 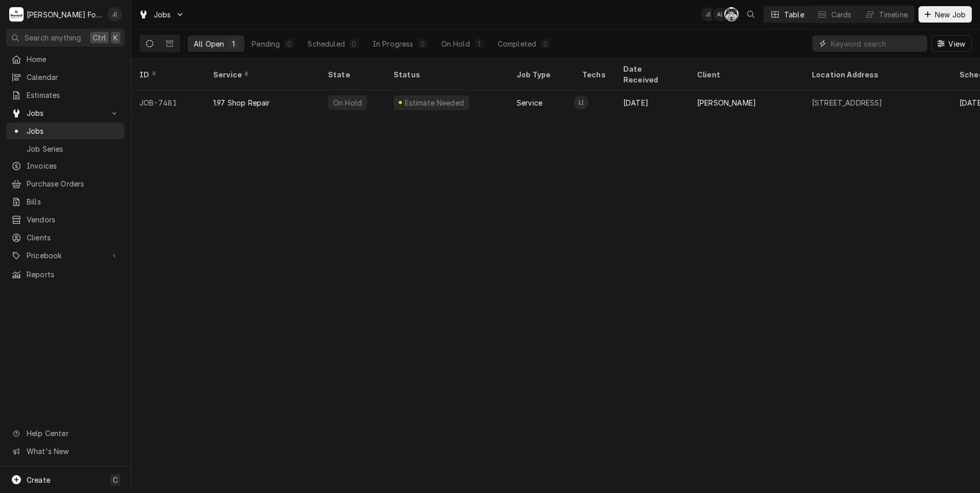 I want to click on a: Clients, so click(x=65, y=238).